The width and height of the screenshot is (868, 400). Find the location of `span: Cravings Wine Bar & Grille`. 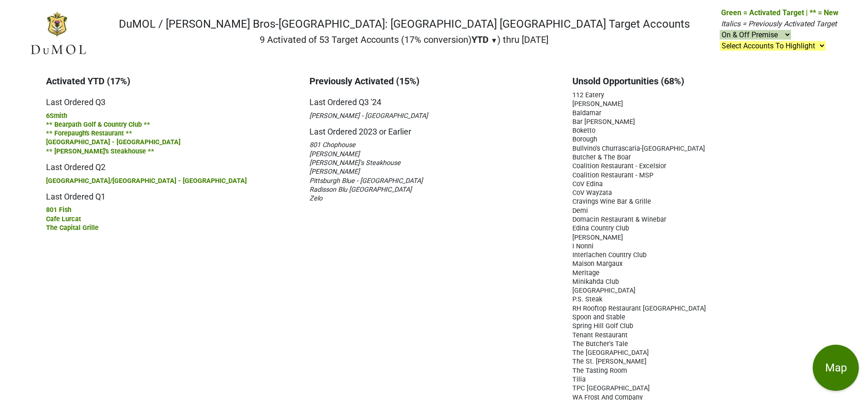

span: Cravings Wine Bar & Grille is located at coordinates (612, 201).